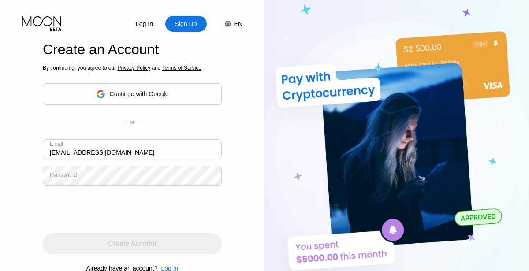 Image resolution: width=529 pixels, height=271 pixels. What do you see at coordinates (132, 122) in the screenshot?
I see `div: or` at bounding box center [132, 122].